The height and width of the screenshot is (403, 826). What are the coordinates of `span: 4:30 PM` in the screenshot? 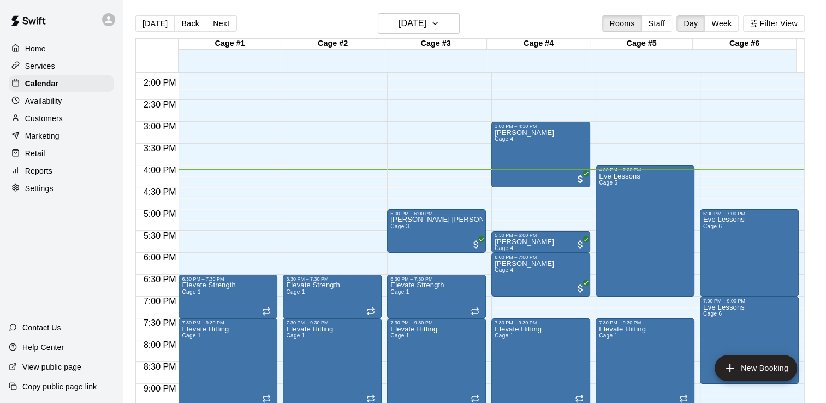 It's located at (160, 192).